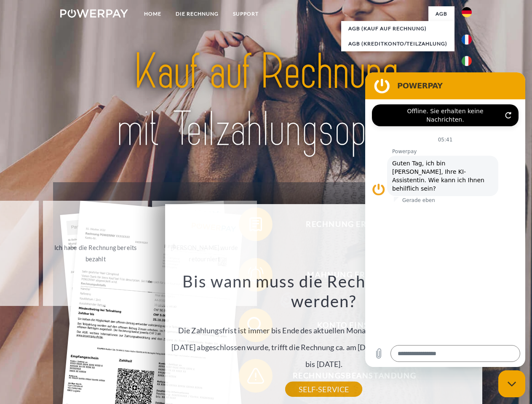 Image resolution: width=532 pixels, height=404 pixels. I want to click on p: Powerpay, so click(94, 79).